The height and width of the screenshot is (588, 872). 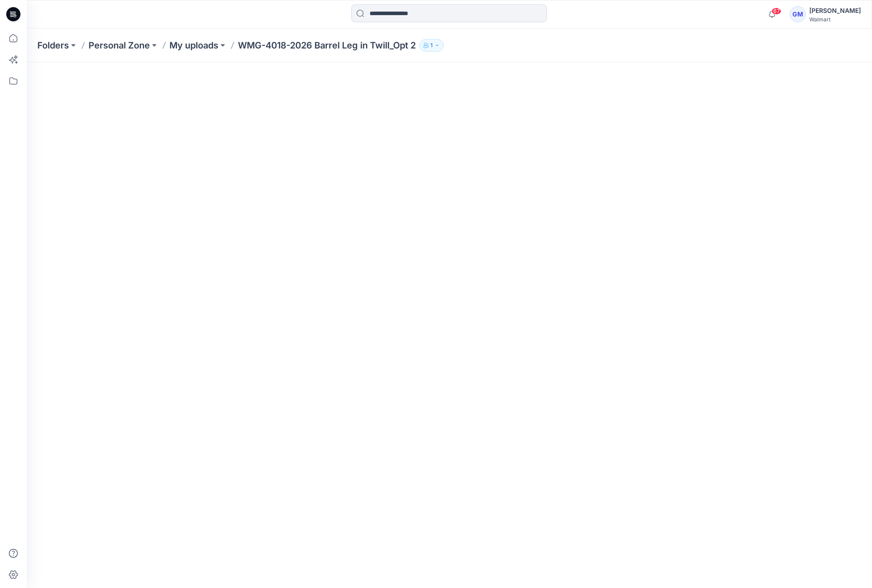 I want to click on div: GM, so click(x=798, y=15).